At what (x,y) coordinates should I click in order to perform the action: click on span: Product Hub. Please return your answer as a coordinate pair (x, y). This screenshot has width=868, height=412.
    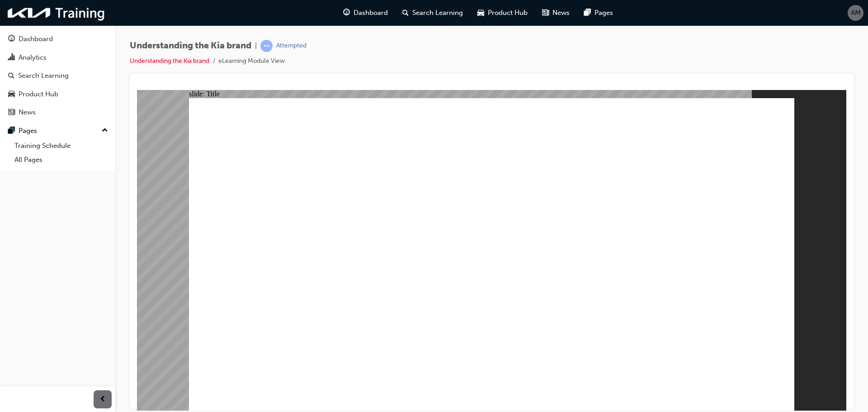
    Looking at the image, I should click on (508, 13).